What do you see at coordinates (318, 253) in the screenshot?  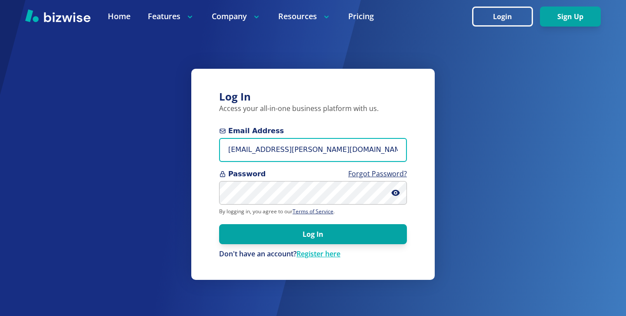 I see `a: Register here` at bounding box center [318, 253].